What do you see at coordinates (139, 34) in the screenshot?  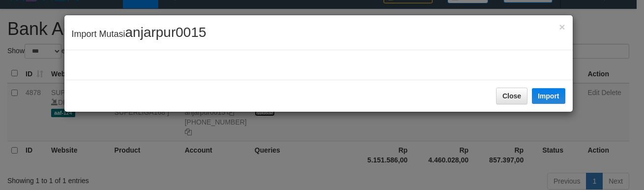 I see `span: Import Mutasi` at bounding box center [139, 34].